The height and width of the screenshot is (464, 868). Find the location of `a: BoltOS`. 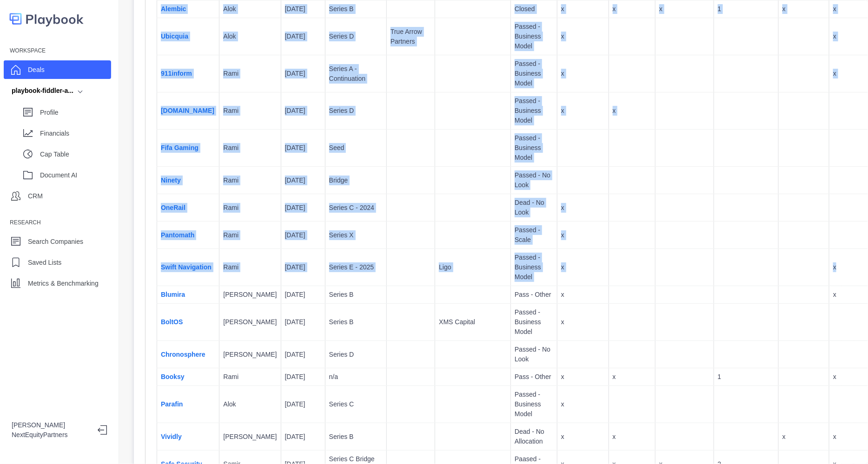

a: BoltOS is located at coordinates (171, 322).